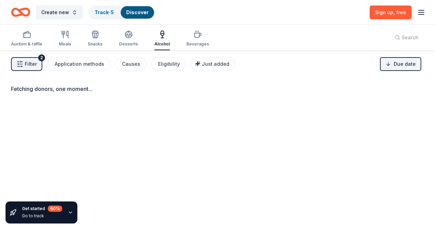  Describe the element at coordinates (79, 64) in the screenshot. I see `div: Application methods` at that location.